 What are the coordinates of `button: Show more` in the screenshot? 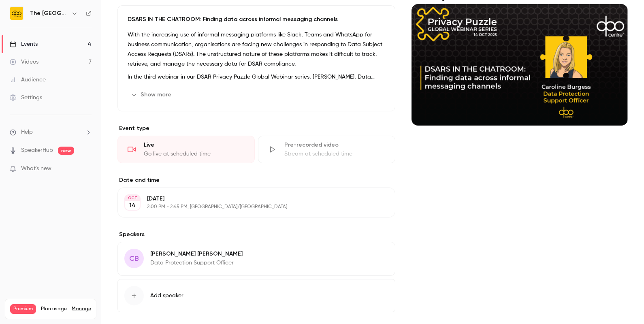 It's located at (152, 95).